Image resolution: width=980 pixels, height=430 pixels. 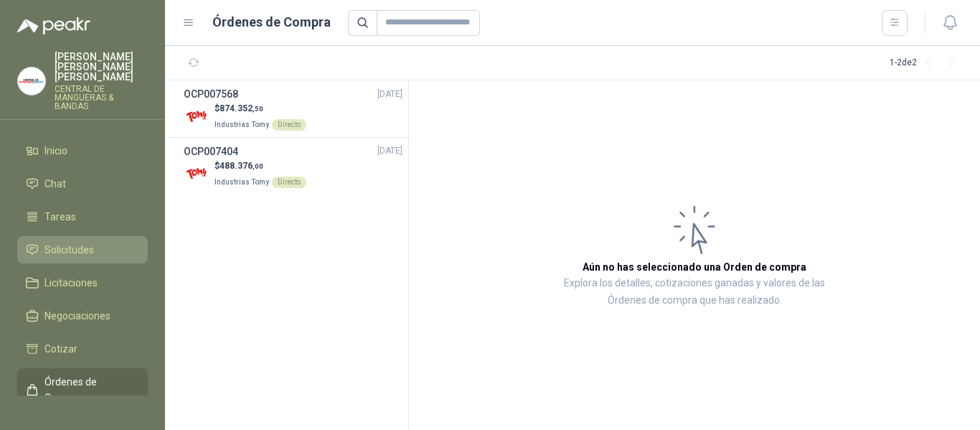 I want to click on p: CENTRAL DE MANGUERAS & BANDAS, so click(x=101, y=98).